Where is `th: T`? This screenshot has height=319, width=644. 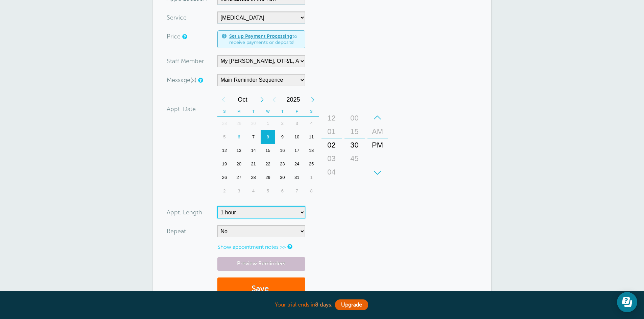
th: T is located at coordinates (253, 111).